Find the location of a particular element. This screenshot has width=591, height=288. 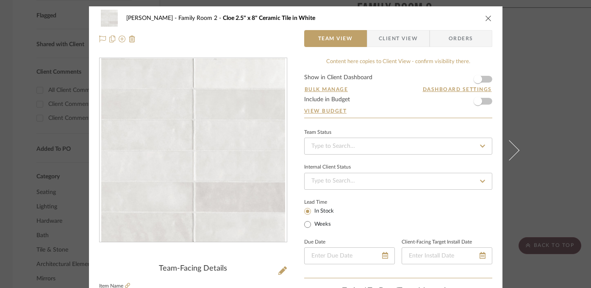

div: Team Status is located at coordinates (318, 133).